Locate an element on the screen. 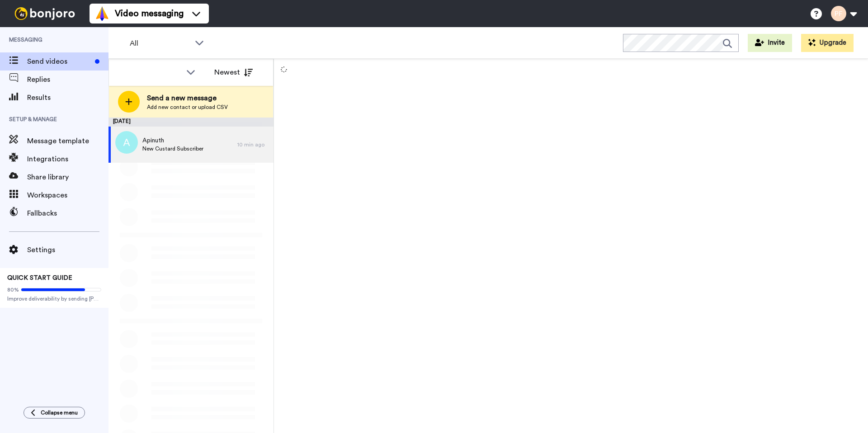 The height and width of the screenshot is (433, 868). span: 80% is located at coordinates (13, 290).